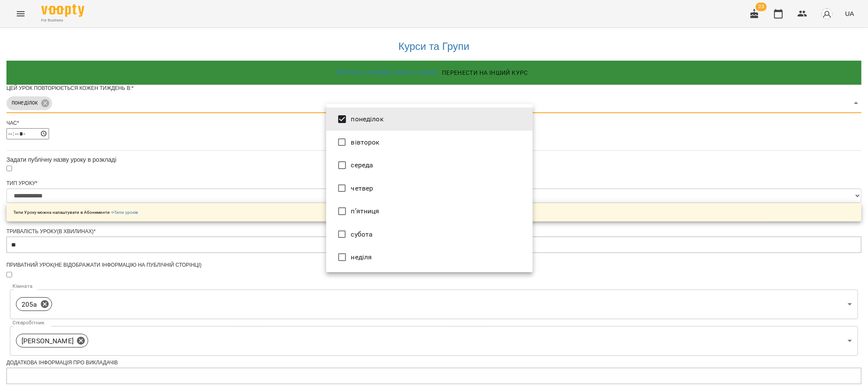 This screenshot has width=868, height=385. I want to click on li: субота, so click(429, 235).